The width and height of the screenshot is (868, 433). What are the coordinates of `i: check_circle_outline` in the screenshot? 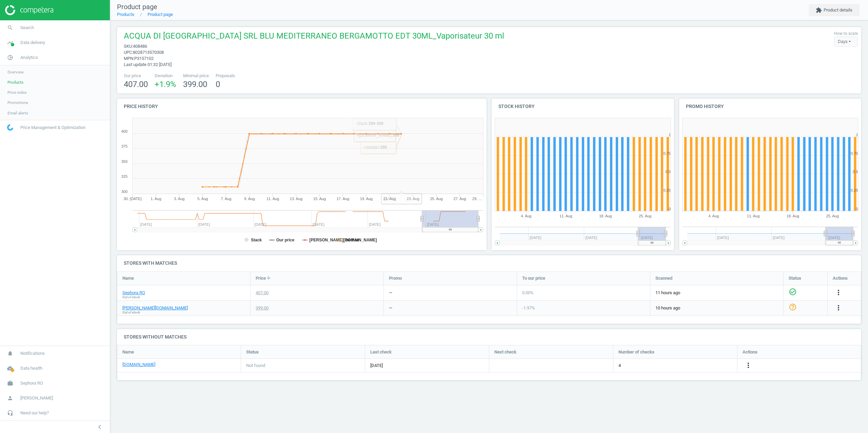 It's located at (793, 292).